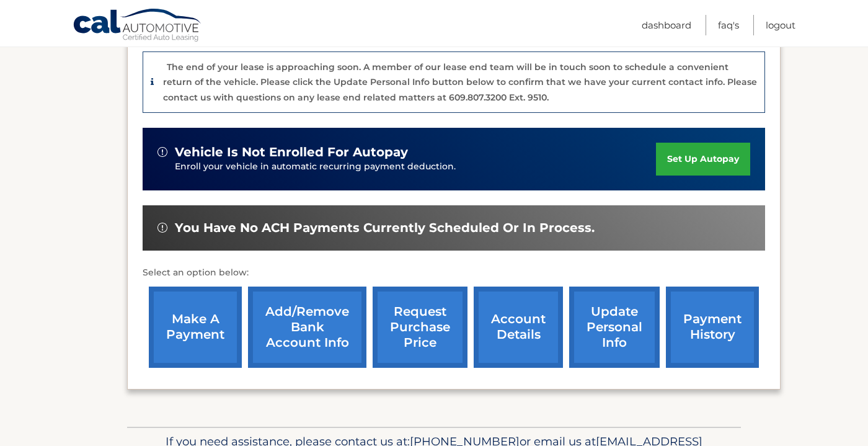 Image resolution: width=868 pixels, height=446 pixels. I want to click on a: account details, so click(518, 327).